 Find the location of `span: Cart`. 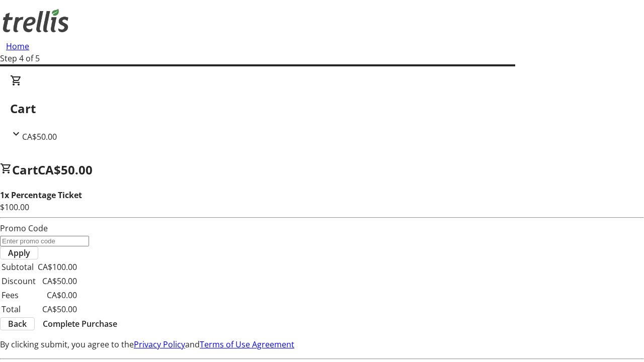

span: Cart is located at coordinates (24, 170).